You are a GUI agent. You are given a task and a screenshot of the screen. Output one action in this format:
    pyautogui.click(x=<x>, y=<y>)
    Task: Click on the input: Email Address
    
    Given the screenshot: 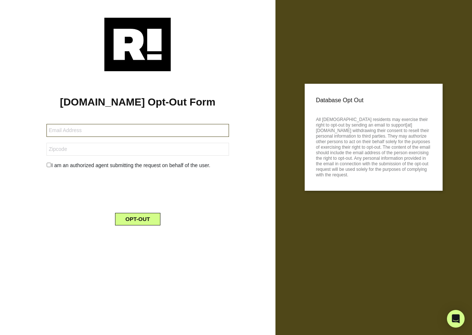 What is the action you would take?
    pyautogui.click(x=137, y=130)
    